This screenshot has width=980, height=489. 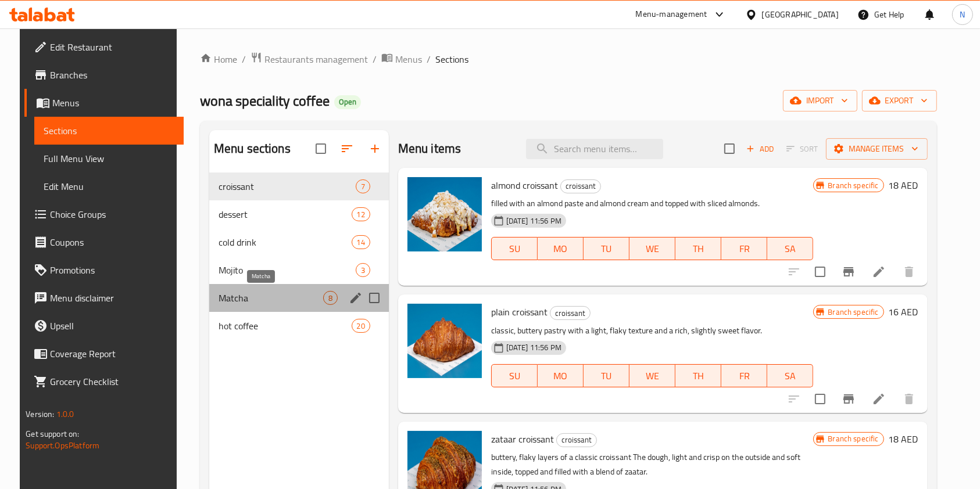 What do you see at coordinates (820, 101) in the screenshot?
I see `button: import` at bounding box center [820, 101].